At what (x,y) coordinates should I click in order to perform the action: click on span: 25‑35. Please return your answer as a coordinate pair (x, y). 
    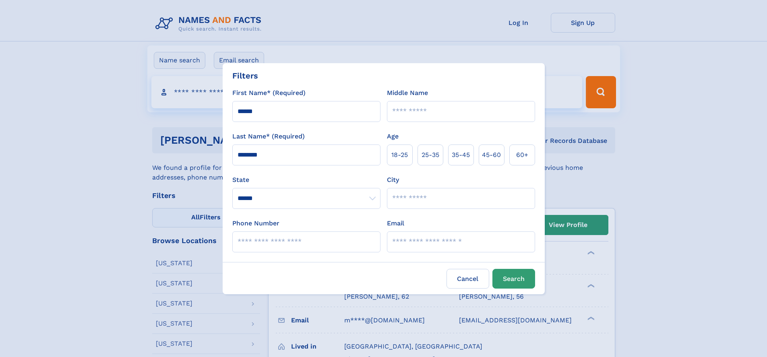
    Looking at the image, I should click on (431, 155).